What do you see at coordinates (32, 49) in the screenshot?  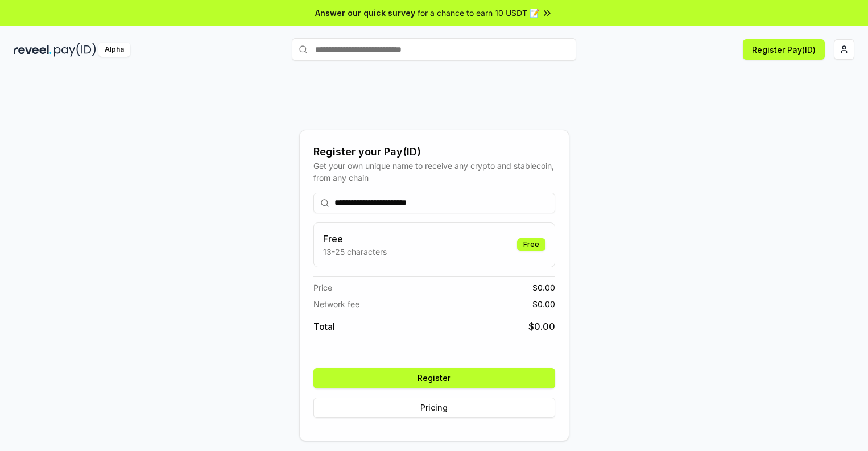 I see `img: reveel_dark` at bounding box center [32, 49].